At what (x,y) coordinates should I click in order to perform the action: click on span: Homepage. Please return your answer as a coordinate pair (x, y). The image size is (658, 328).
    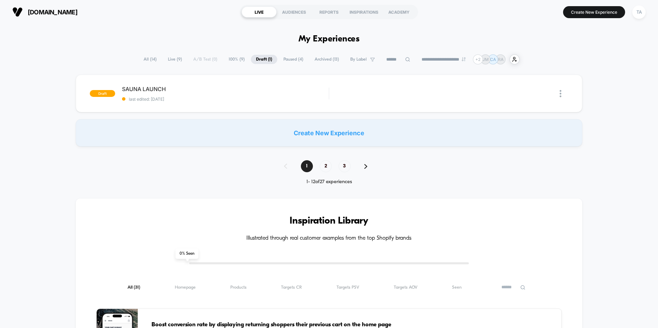
    Looking at the image, I should click on (185, 287).